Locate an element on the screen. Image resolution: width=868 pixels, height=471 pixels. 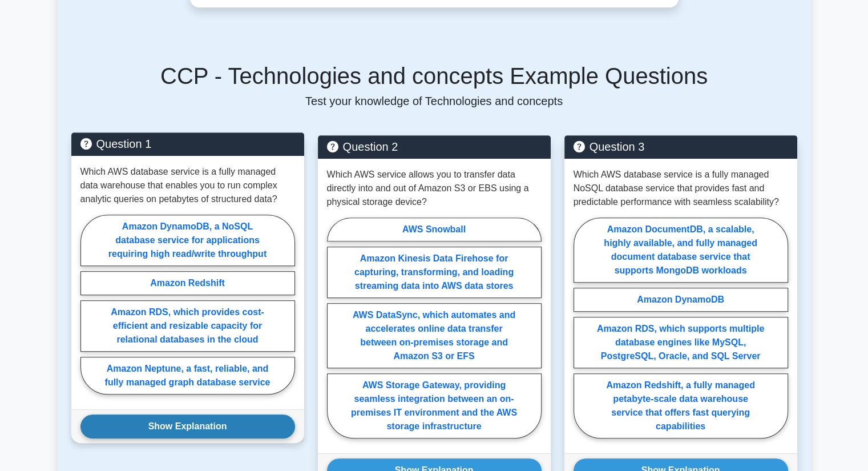
label: AWS DataSync, which automates and accelerates online data transfer between on-premises storage an... is located at coordinates (434, 335).